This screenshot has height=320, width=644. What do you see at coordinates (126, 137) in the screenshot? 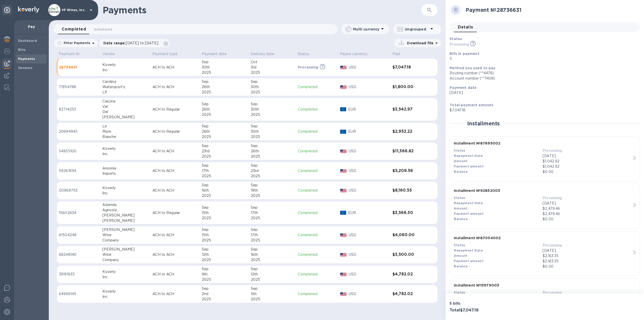
I see `div: Bianche` at bounding box center [126, 137].